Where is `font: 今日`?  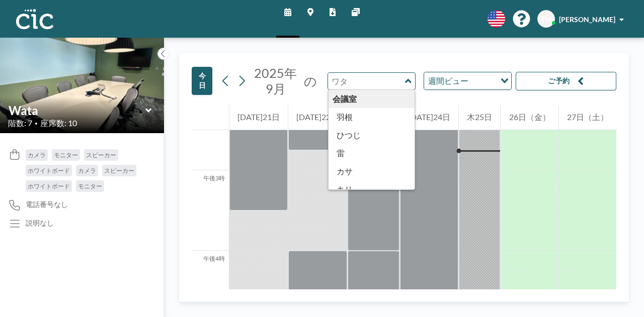 font: 今日 is located at coordinates (202, 80).